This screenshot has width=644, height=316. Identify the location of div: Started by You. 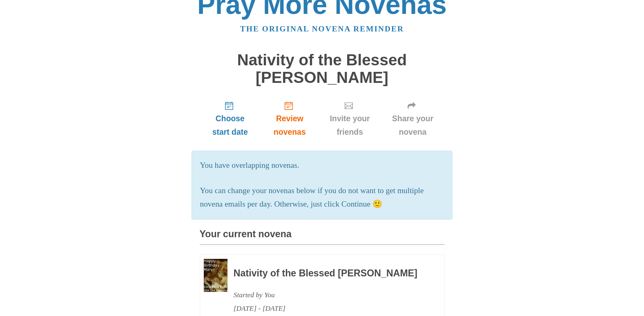
(328, 295).